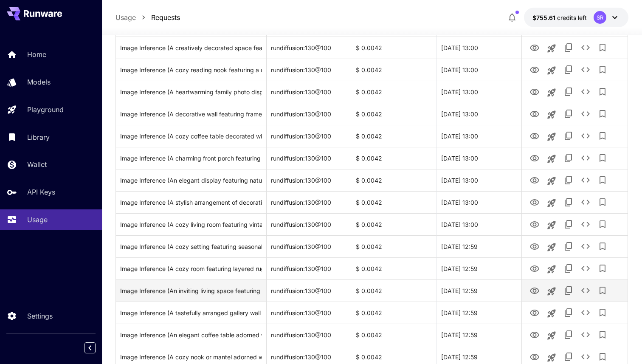  Describe the element at coordinates (37, 54) in the screenshot. I see `p: Home` at that location.